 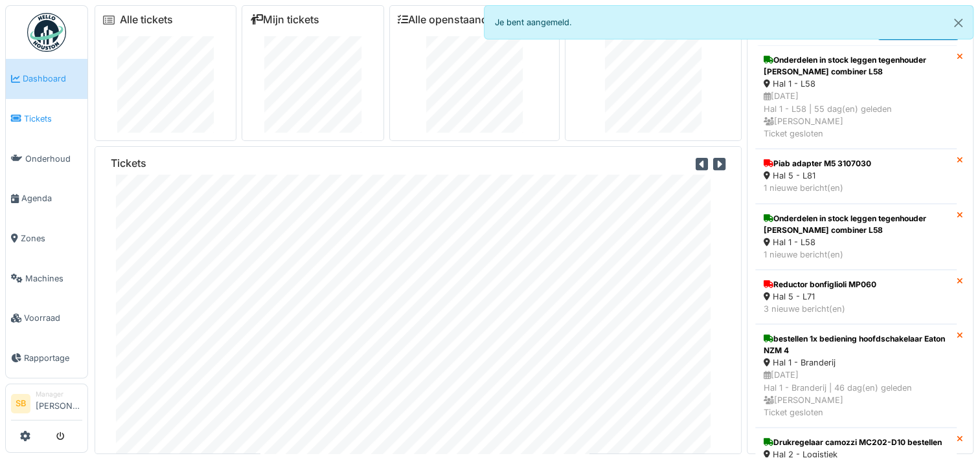 What do you see at coordinates (52, 198) in the screenshot?
I see `span: Agenda` at bounding box center [52, 198].